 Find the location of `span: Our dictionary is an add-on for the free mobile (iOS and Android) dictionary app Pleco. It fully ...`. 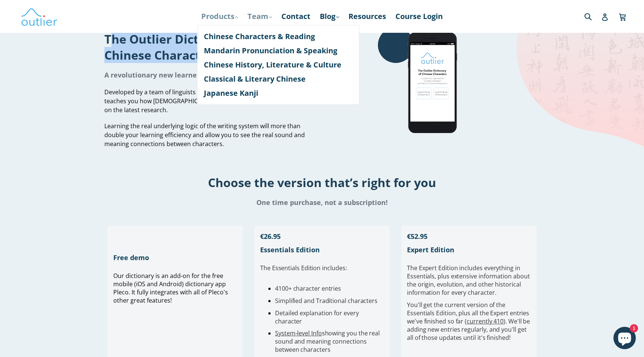

span: Our dictionary is an add-on for the free mobile (iOS and Android) dictionary app Pleco. It fully ... is located at coordinates (171, 288).